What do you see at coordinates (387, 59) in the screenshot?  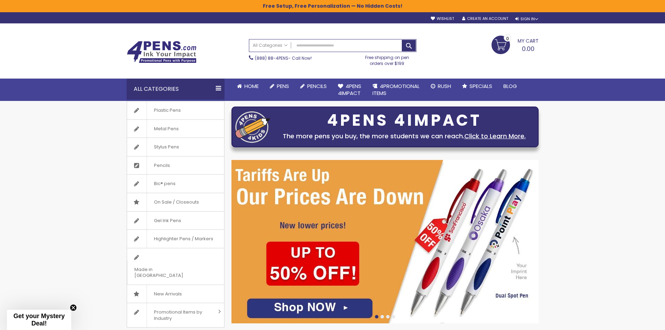 I see `div: Free shipping on pen orders over $199` at bounding box center [387, 59].